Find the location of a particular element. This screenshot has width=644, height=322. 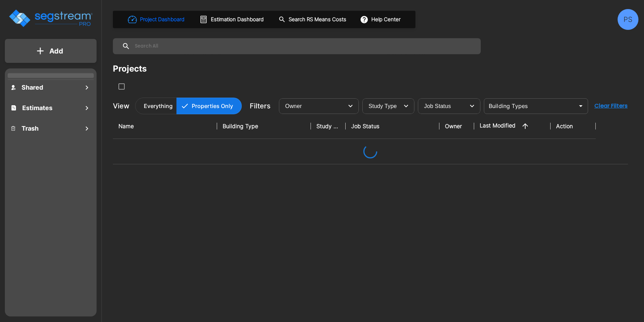

h1: Estimation Dashboard is located at coordinates (237, 20).